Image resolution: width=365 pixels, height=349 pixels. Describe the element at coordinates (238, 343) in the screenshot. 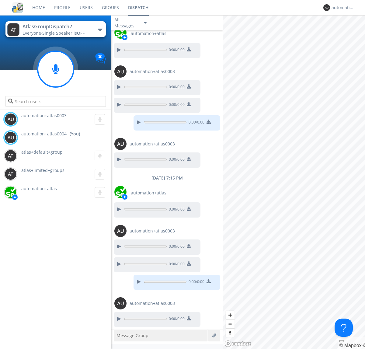

I see `a: Mapbox logo` at that location.